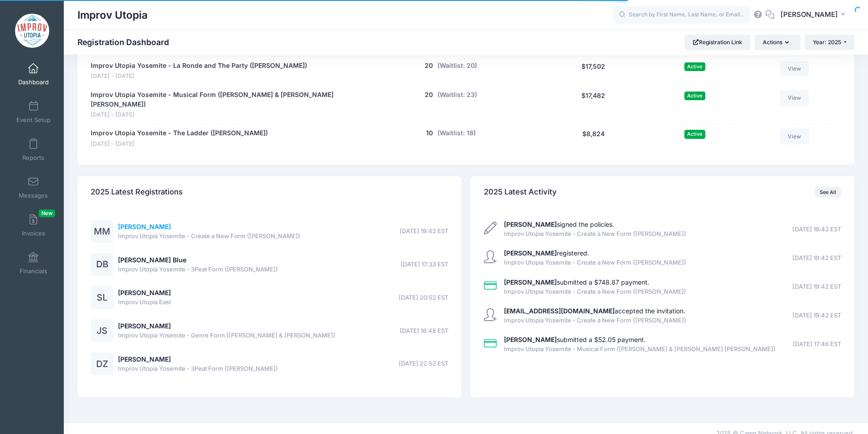  Describe the element at coordinates (33, 82) in the screenshot. I see `span: Dashboard` at that location.